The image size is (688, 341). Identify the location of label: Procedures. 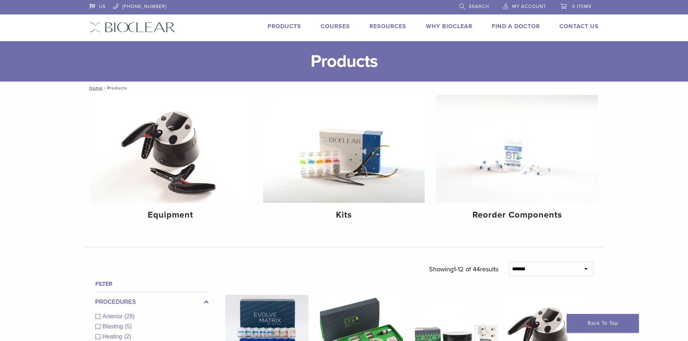
(152, 302).